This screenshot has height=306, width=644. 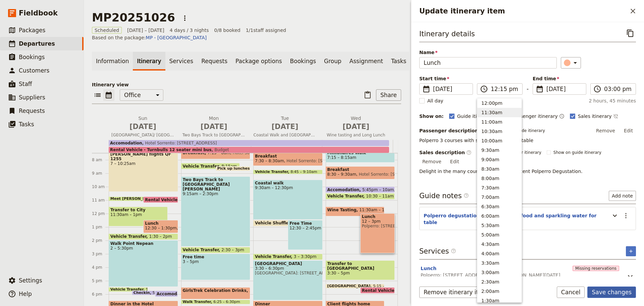 What do you see at coordinates (560, 79) in the screenshot?
I see `span: End time` at bounding box center [560, 79].